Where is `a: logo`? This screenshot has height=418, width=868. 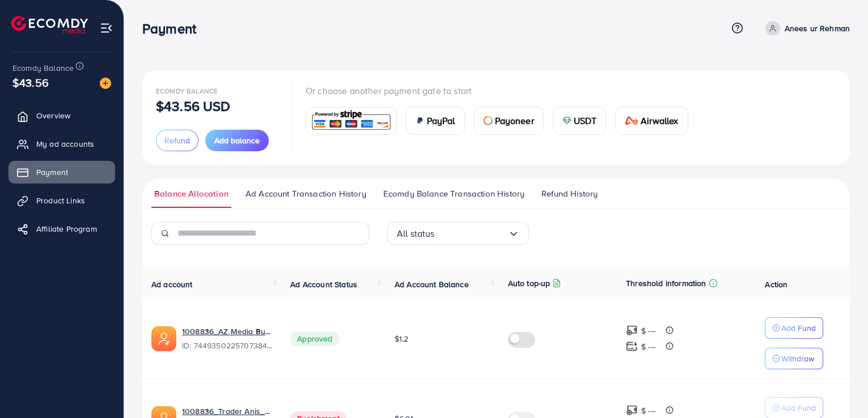 a: logo is located at coordinates (50, 24).